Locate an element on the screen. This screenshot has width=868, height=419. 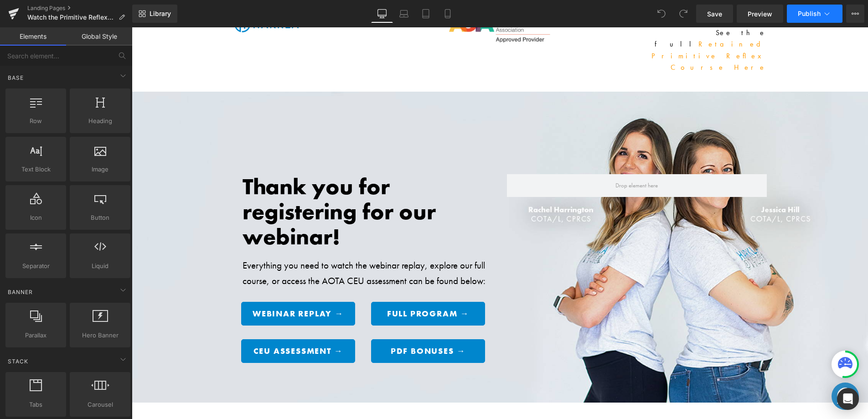
span: Banner is located at coordinates (20, 292).